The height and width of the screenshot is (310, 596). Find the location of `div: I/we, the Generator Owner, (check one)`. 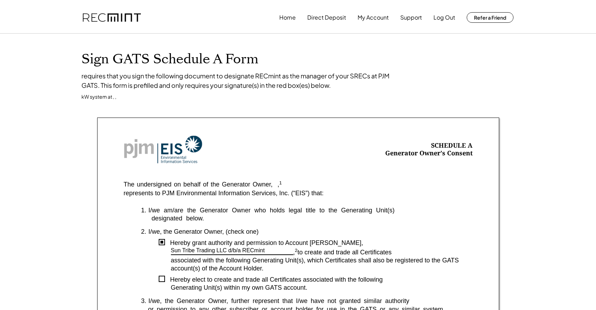

div: I/we, the Generator Owner, (check one) is located at coordinates (311, 231).